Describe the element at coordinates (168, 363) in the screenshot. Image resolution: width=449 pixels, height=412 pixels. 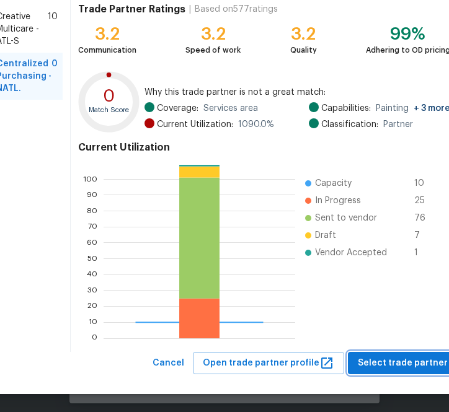
I see `button: Cancel` at that location.